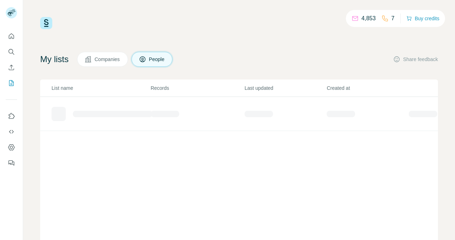 Image resolution: width=455 pixels, height=240 pixels. I want to click on button: Quick start, so click(11, 36).